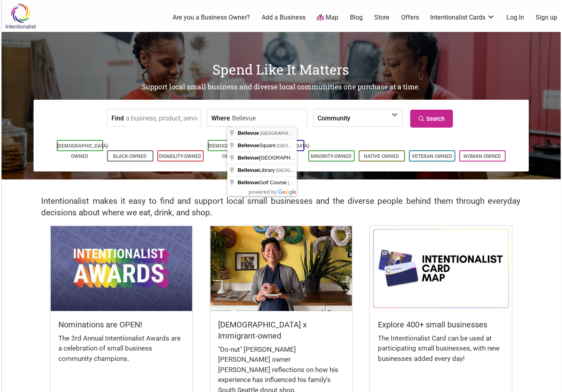 This screenshot has width=562, height=392. Describe the element at coordinates (334, 118) in the screenshot. I see `label: Community` at that location.